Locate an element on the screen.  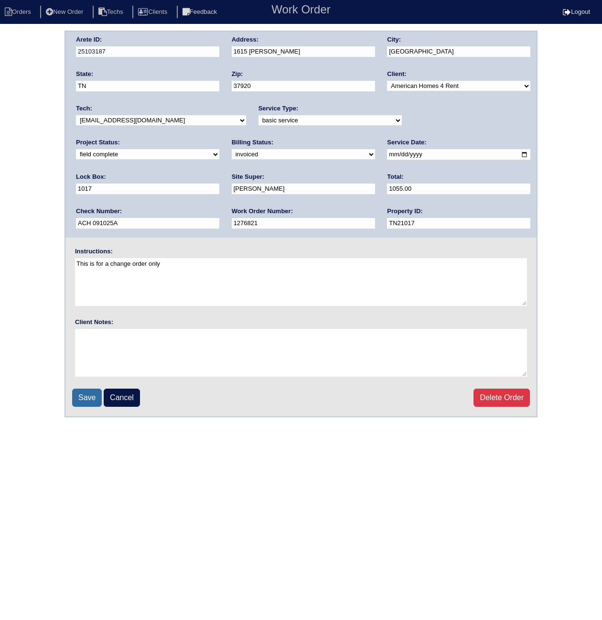
label: Arete ID: is located at coordinates (89, 40).